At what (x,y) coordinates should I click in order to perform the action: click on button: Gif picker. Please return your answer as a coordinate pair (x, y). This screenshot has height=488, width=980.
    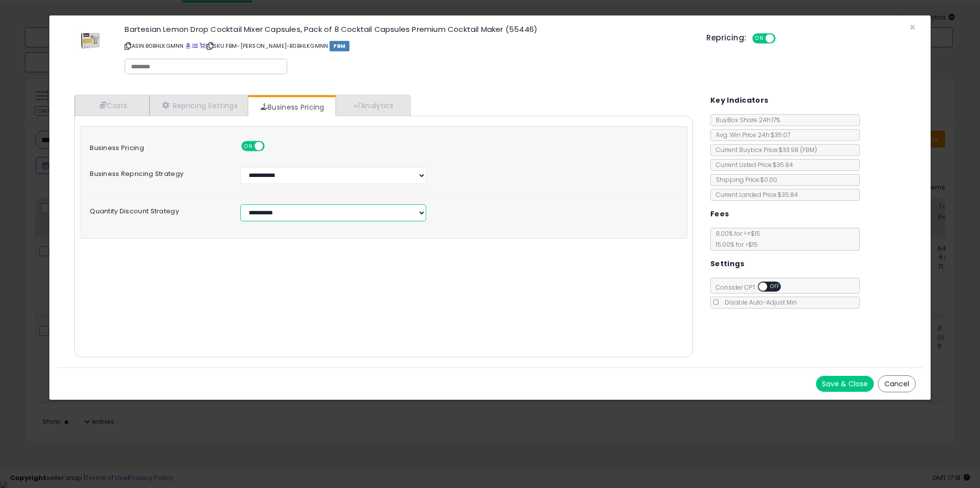
    Looking at the image, I should click on (51, 330).